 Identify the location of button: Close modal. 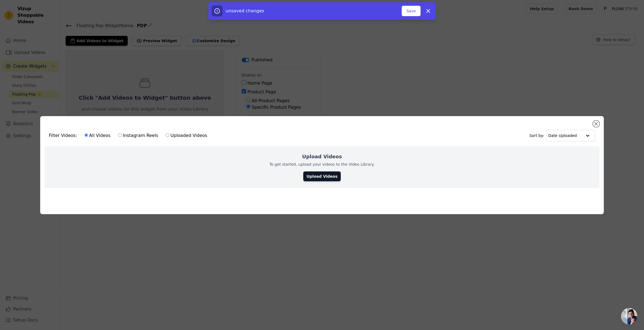
(596, 124).